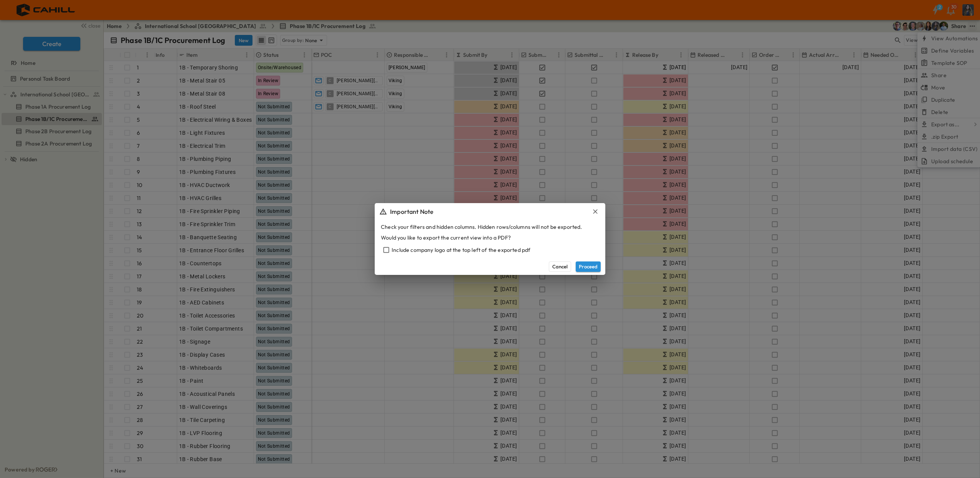 The height and width of the screenshot is (478, 980). What do you see at coordinates (490, 250) in the screenshot?
I see `div: Include company logo at the top left of the exported pdf` at bounding box center [490, 250].